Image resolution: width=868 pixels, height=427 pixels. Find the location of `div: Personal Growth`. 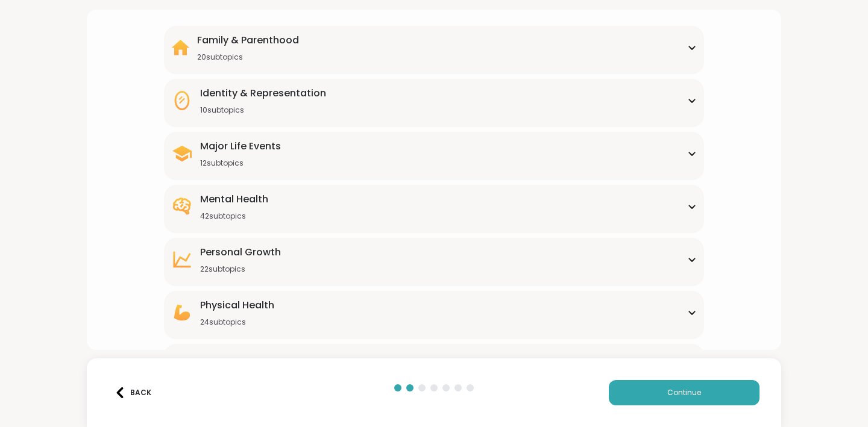

div: Personal Growth is located at coordinates (240, 253).